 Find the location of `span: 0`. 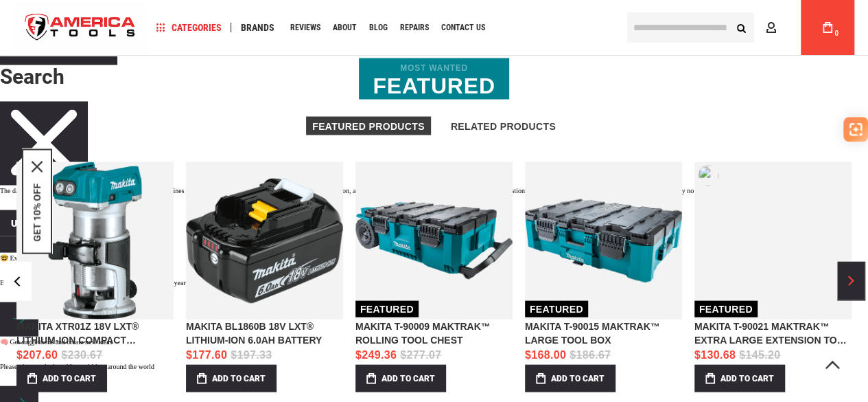

span: 0 is located at coordinates (837, 33).